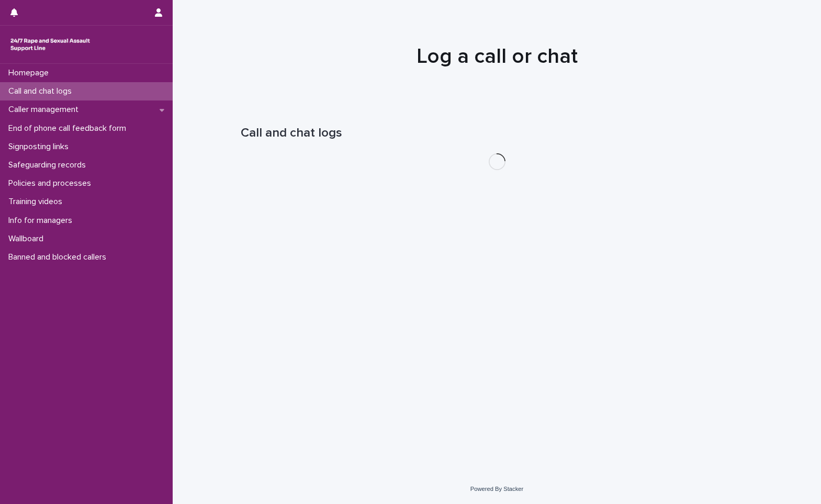  What do you see at coordinates (37, 202) in the screenshot?
I see `p: Training videos` at bounding box center [37, 202].